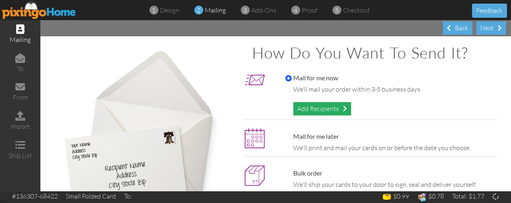 Image resolution: width=511 pixels, height=203 pixels. What do you see at coordinates (490, 11) in the screenshot?
I see `button: Feedback` at bounding box center [490, 11].